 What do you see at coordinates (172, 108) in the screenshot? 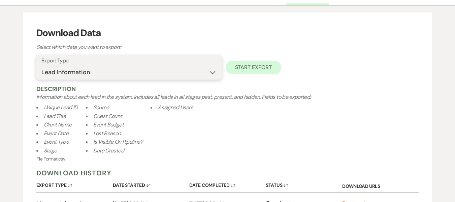
I see `li: Assigned Users` at bounding box center [172, 108].